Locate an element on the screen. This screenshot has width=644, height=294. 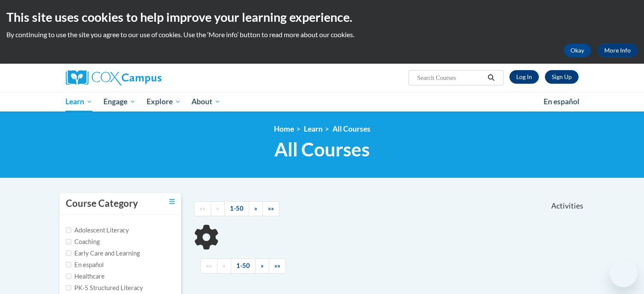
label: PK-5 Structured Literacy is located at coordinates (105, 288).